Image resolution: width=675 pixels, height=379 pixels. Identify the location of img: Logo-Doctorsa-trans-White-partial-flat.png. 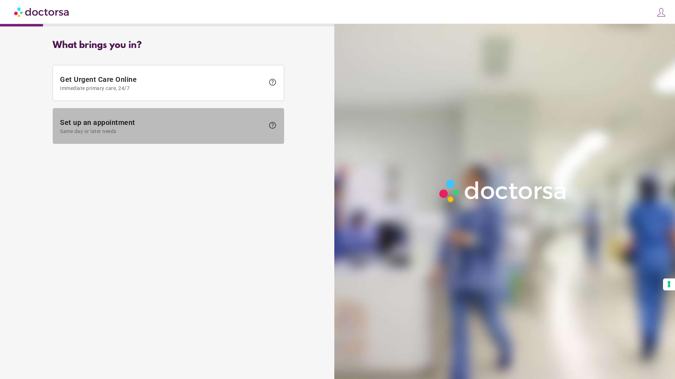
(503, 191).